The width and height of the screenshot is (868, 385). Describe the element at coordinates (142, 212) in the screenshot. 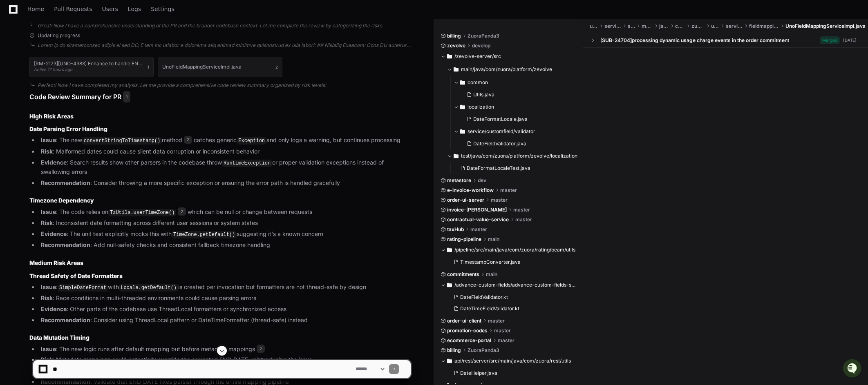

I see `code: TzUtils.userTimeZone()` at that location.